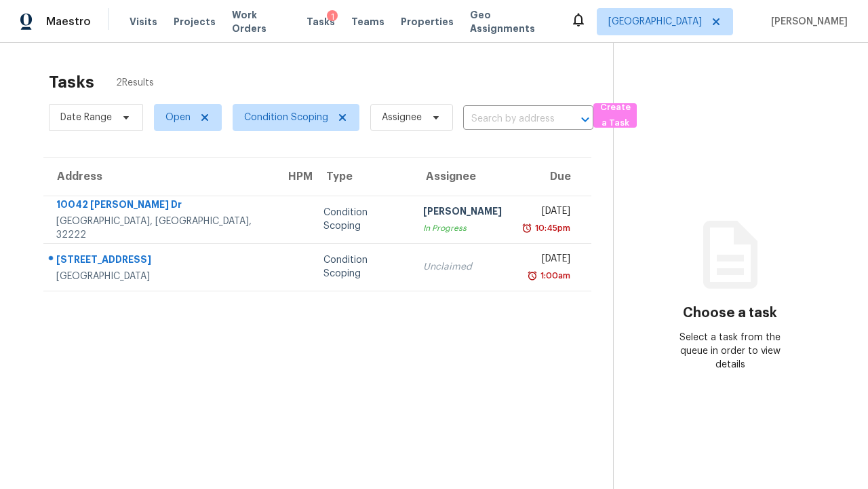 Image resolution: width=868 pixels, height=489 pixels. Describe the element at coordinates (552, 228) in the screenshot. I see `div: 10:45pm` at that location.